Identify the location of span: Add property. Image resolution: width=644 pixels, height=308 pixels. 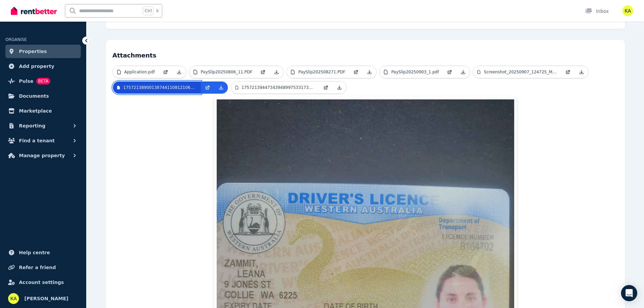
(37, 66).